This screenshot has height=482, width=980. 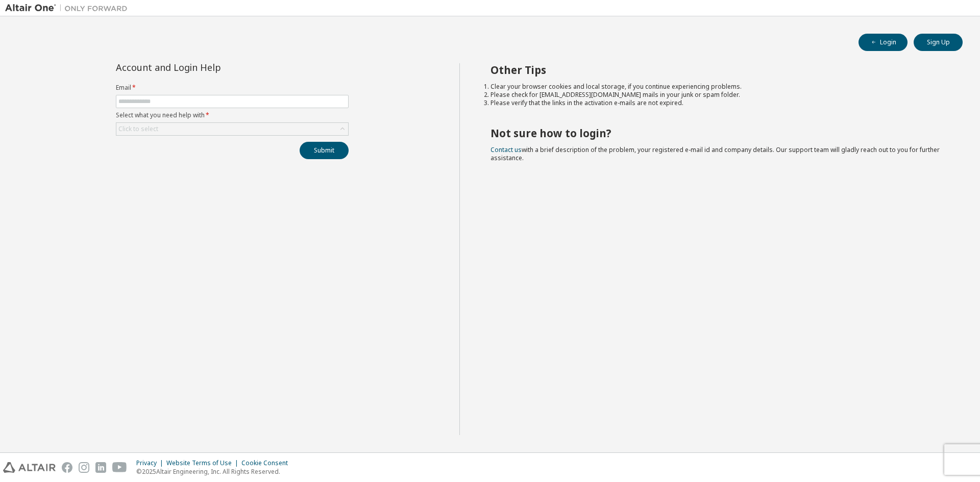 What do you see at coordinates (69, 8) in the screenshot?
I see `img: Altair One` at bounding box center [69, 8].